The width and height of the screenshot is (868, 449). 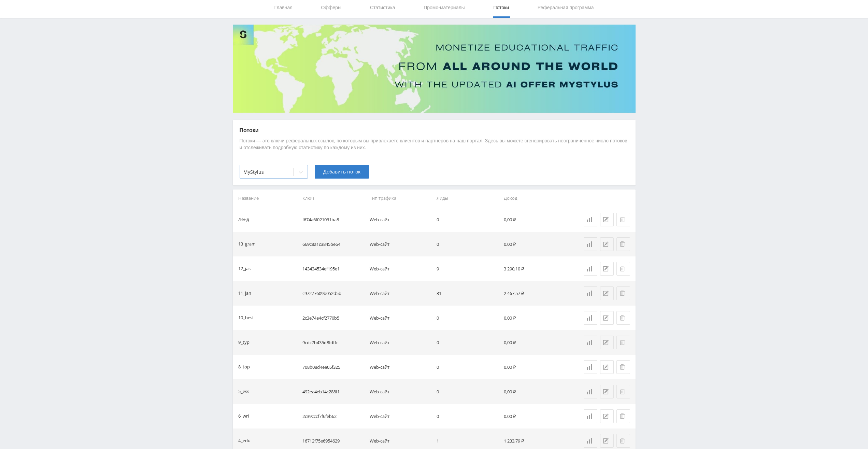 What do you see at coordinates (333, 416) in the screenshot?
I see `td: 2c39cccf7f6feb62` at bounding box center [333, 416].